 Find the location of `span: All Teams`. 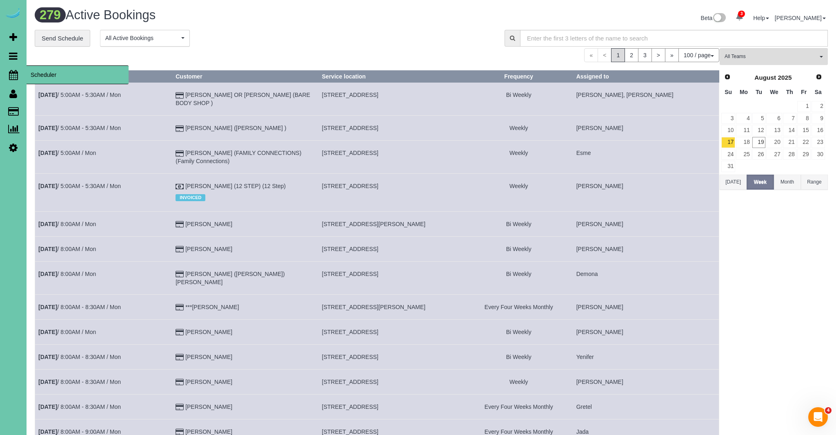

span: All Teams is located at coordinates (771, 56).